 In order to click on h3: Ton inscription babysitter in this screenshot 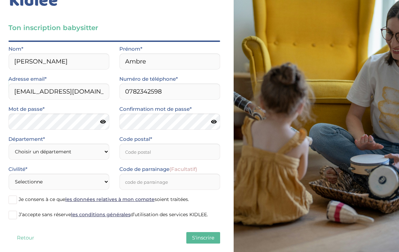, I will do `click(114, 28)`.